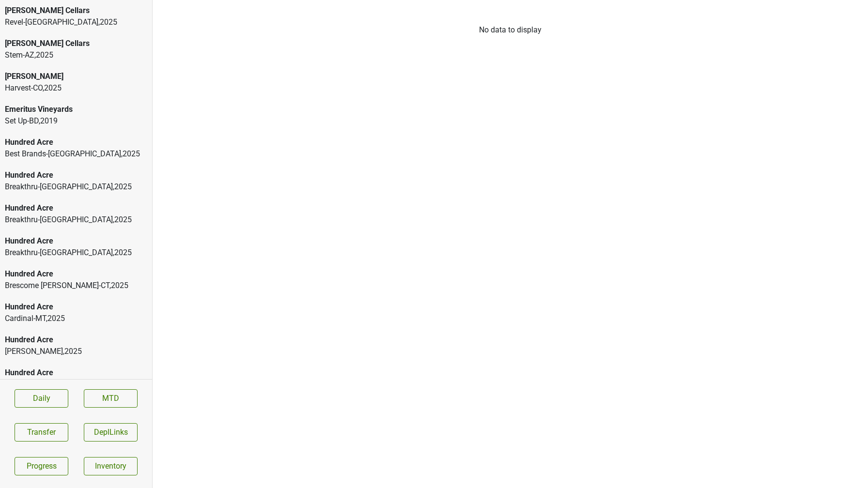  Describe the element at coordinates (76, 319) in the screenshot. I see `div: Cardinal-MT , 2025` at that location.